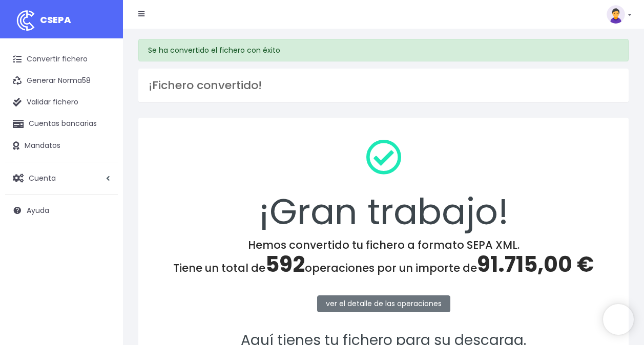  What do you see at coordinates (61, 210) in the screenshot?
I see `a: Ayuda` at bounding box center [61, 210].